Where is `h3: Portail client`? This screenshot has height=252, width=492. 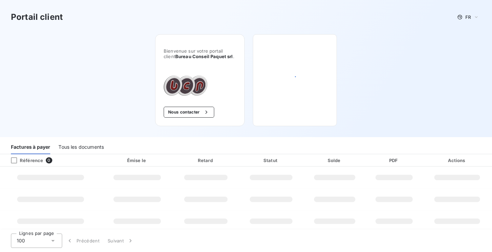
h3: Portail client is located at coordinates (37, 17).